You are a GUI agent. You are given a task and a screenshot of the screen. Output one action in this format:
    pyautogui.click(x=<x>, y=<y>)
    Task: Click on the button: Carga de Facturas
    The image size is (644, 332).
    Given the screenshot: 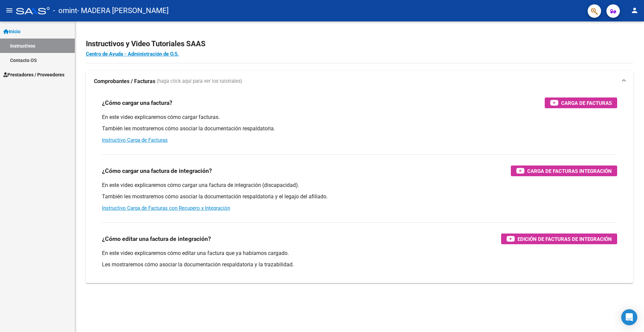 What is the action you would take?
    pyautogui.click(x=581, y=103)
    